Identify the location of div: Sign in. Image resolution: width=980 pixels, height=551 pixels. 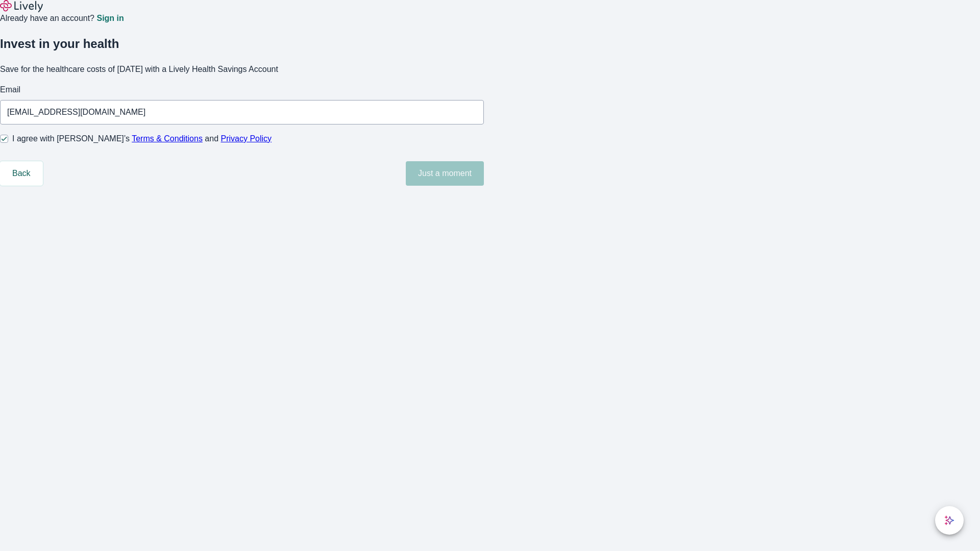
(110, 18).